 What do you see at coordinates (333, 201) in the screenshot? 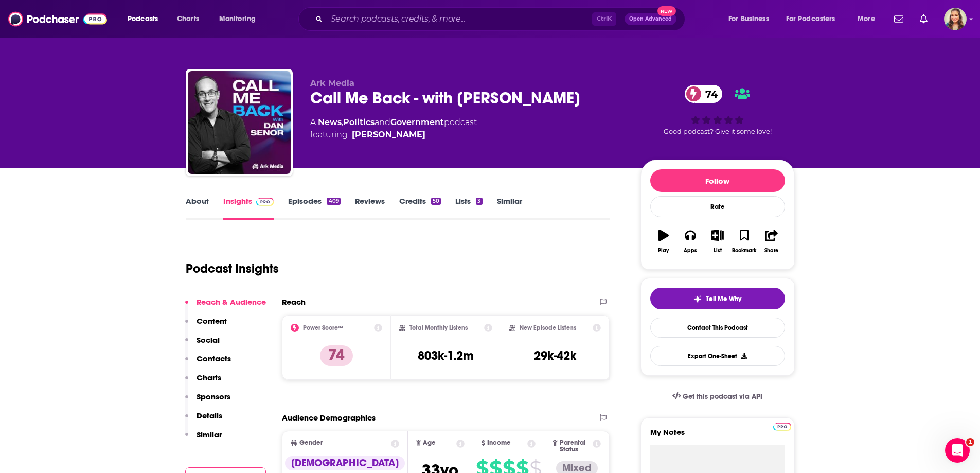
I see `div: 409` at bounding box center [333, 201].